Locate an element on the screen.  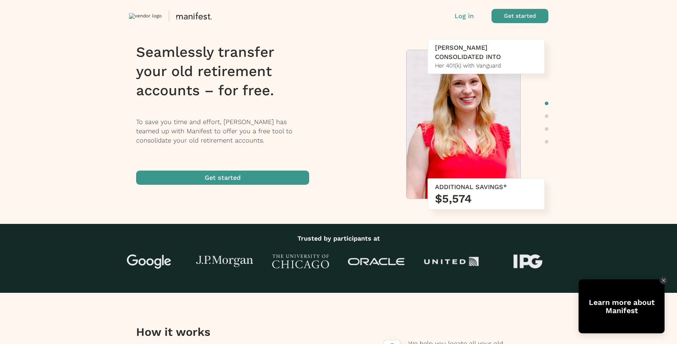
div: Close Tolstoy widget is located at coordinates (663, 280).